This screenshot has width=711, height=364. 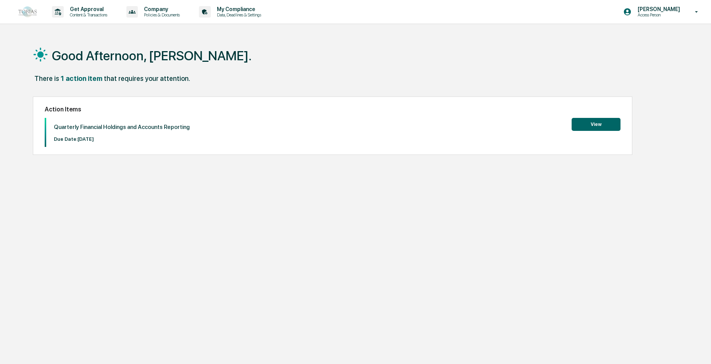 I want to click on h2: Action Items, so click(x=333, y=109).